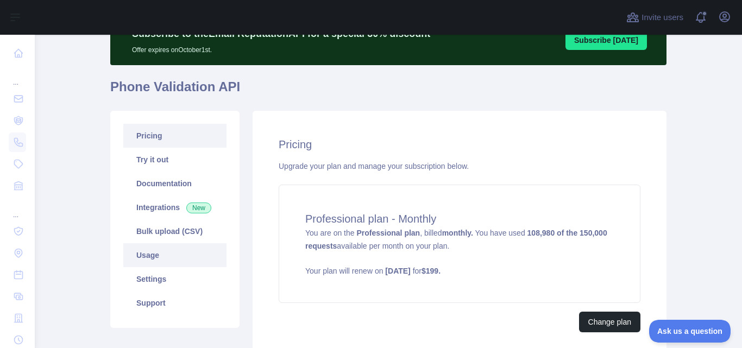 This screenshot has height=348, width=742. Describe the element at coordinates (199, 208) in the screenshot. I see `span: New` at that location.